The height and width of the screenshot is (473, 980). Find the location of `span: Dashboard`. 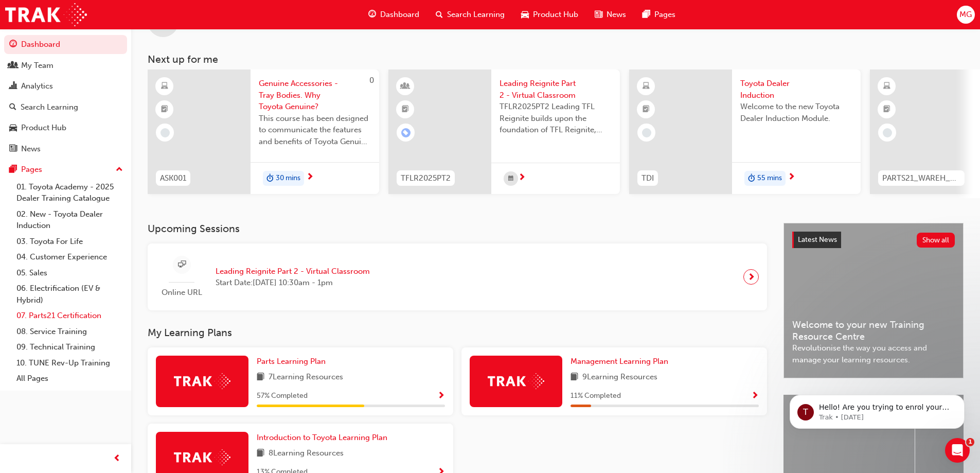

span: Dashboard is located at coordinates (400, 14).